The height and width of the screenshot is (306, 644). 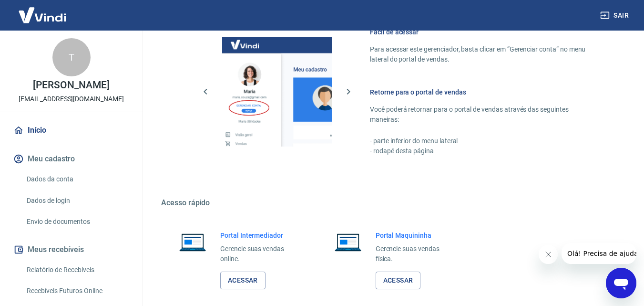 I want to click on h6: Fácil de acessar, so click(x=484, y=32).